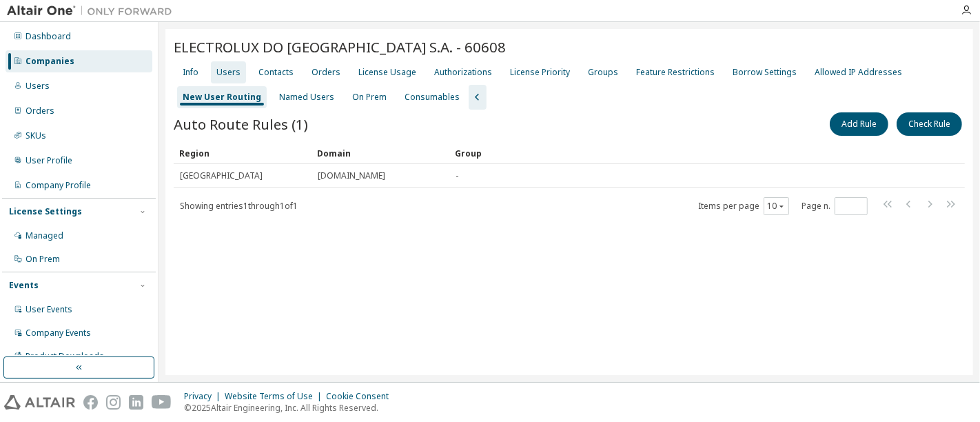 The height and width of the screenshot is (422, 980). I want to click on div: Authorizations, so click(463, 72).